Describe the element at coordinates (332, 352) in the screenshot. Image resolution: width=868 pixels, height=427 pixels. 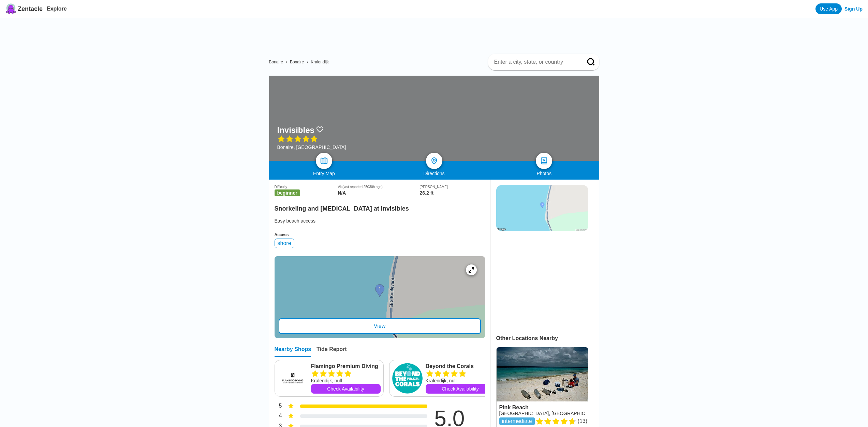
I see `div: Tide Report` at that location.